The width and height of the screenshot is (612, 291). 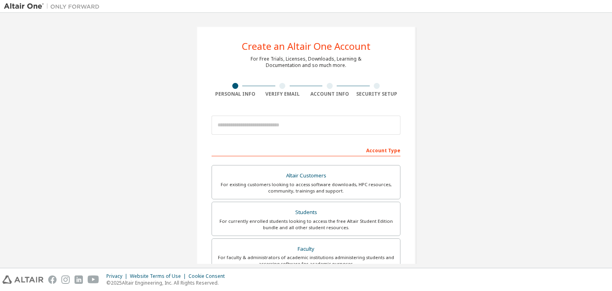 I want to click on div: Verify Email, so click(x=283, y=94).